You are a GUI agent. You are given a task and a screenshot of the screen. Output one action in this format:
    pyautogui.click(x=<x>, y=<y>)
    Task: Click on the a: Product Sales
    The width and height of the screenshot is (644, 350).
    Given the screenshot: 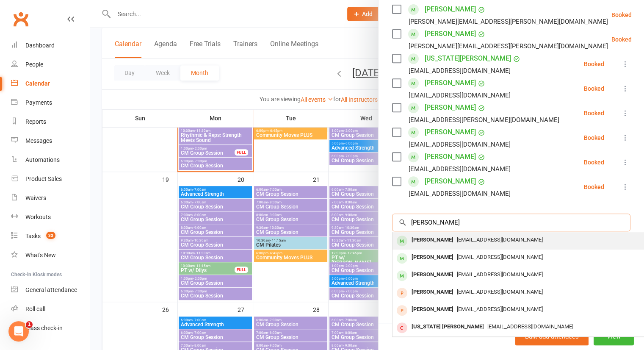 What is the action you would take?
    pyautogui.click(x=50, y=179)
    